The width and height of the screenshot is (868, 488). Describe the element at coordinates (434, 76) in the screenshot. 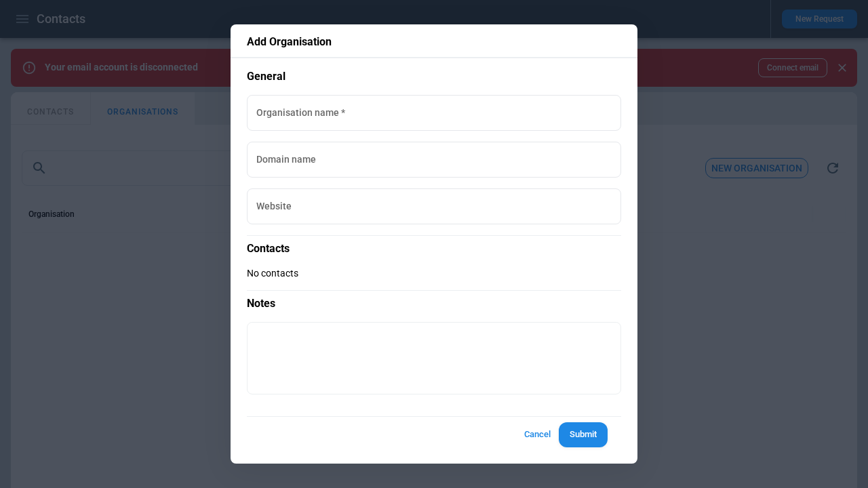

I see `p: General` at that location.